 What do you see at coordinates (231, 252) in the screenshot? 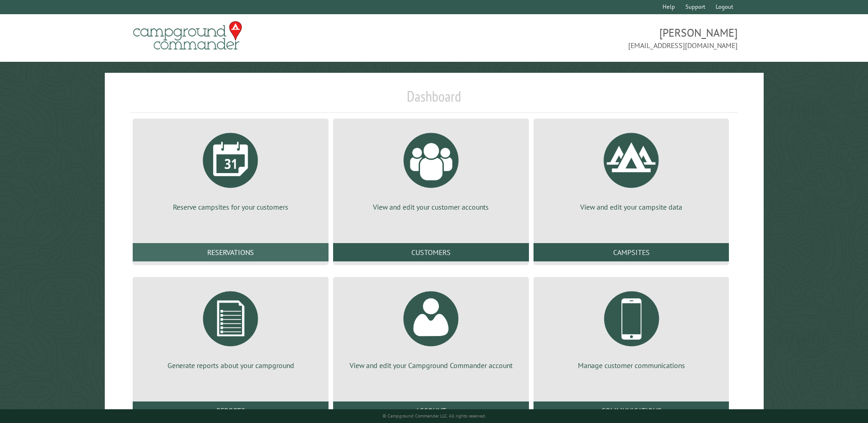
I see `a: Reservations` at bounding box center [231, 252].